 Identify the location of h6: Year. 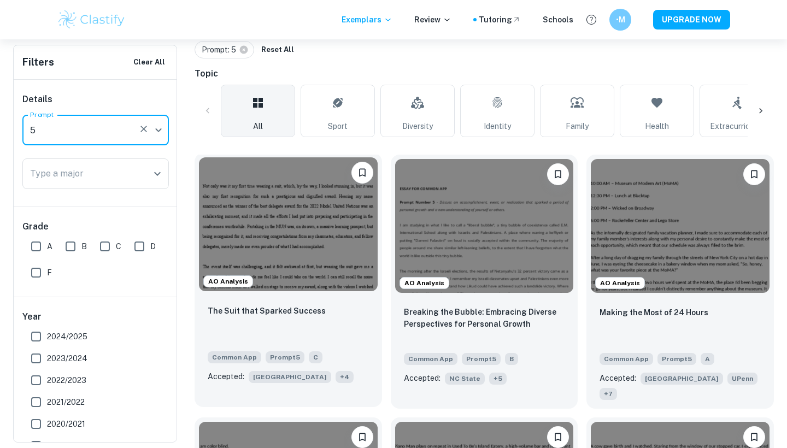
(96, 317).